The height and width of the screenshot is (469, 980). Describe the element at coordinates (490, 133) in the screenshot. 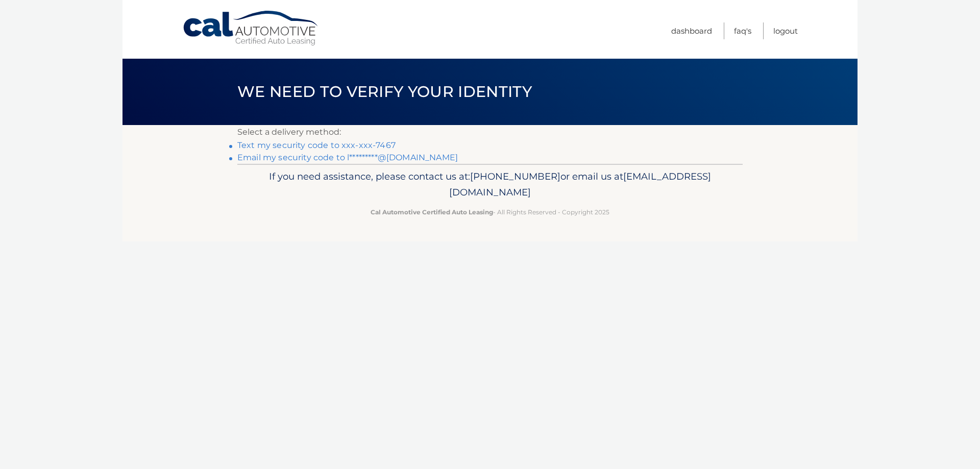

I see `p: Select a delivery method:` at that location.